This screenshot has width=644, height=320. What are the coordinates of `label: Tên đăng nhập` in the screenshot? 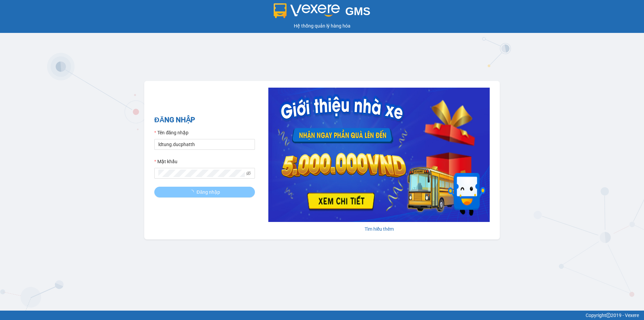 It's located at (172, 133).